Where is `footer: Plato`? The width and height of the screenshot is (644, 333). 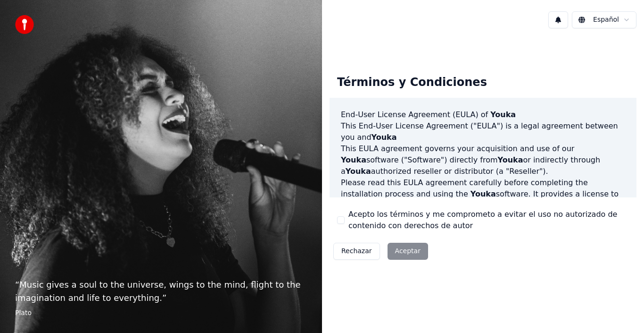 footer: Plato is located at coordinates (161, 313).